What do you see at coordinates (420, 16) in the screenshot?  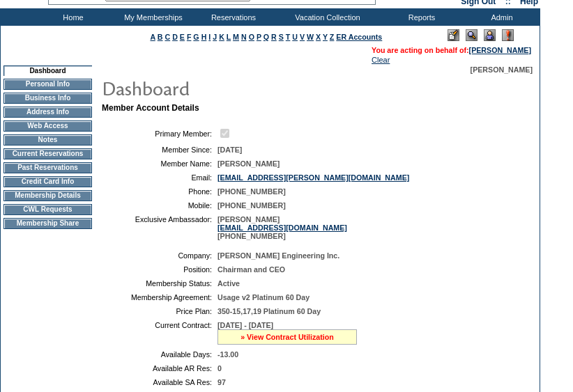 I see `td: Reports` at bounding box center [420, 16].